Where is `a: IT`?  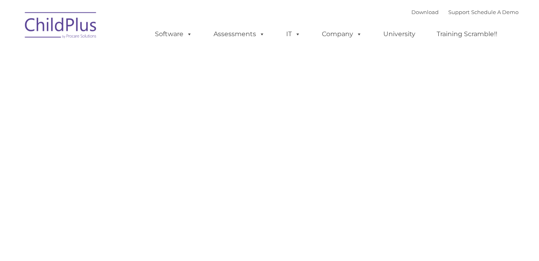 a: IT is located at coordinates (293, 34).